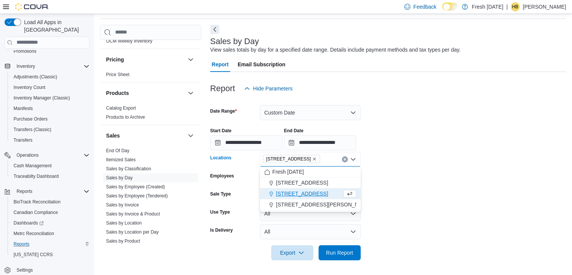 The width and height of the screenshot is (572, 275). Describe the element at coordinates (425, 7) in the screenshot. I see `span: Feedback` at that location.